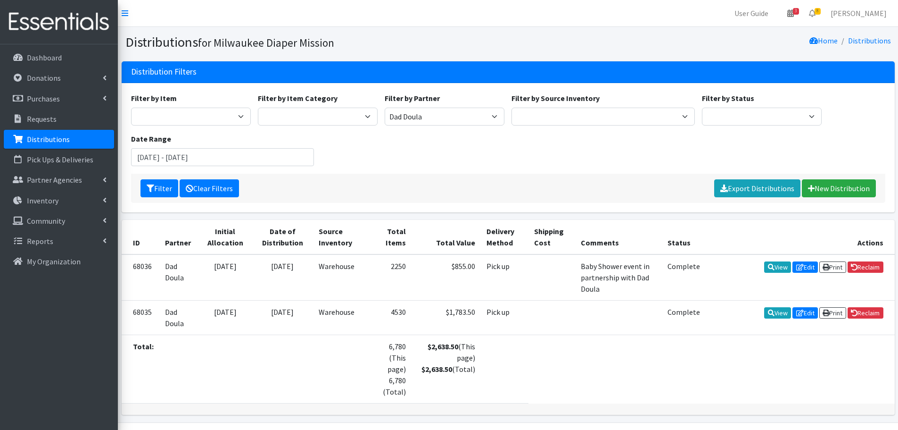 The height and width of the screenshot is (430, 898). What do you see at coordinates (389, 317) in the screenshot?
I see `td: 4530` at bounding box center [389, 317].